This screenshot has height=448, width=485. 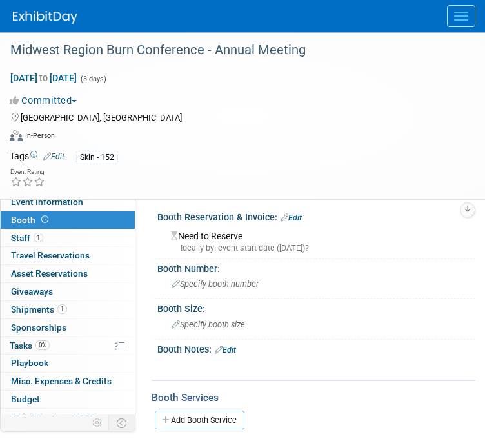 What do you see at coordinates (214, 283) in the screenshot?
I see `span: Specify booth number` at bounding box center [214, 283].